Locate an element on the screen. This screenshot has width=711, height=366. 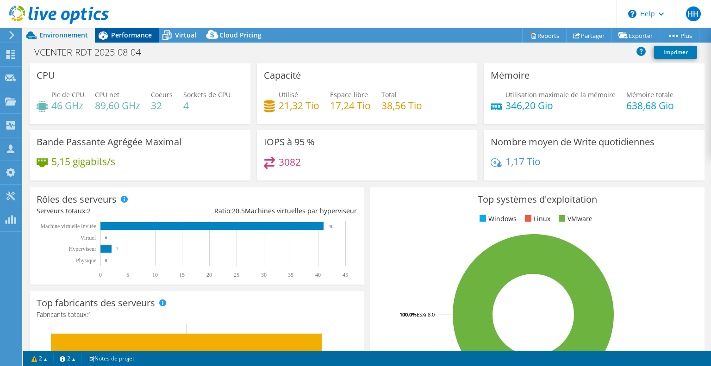
tspan: Machine virtuelle invitée is located at coordinates (68, 226).